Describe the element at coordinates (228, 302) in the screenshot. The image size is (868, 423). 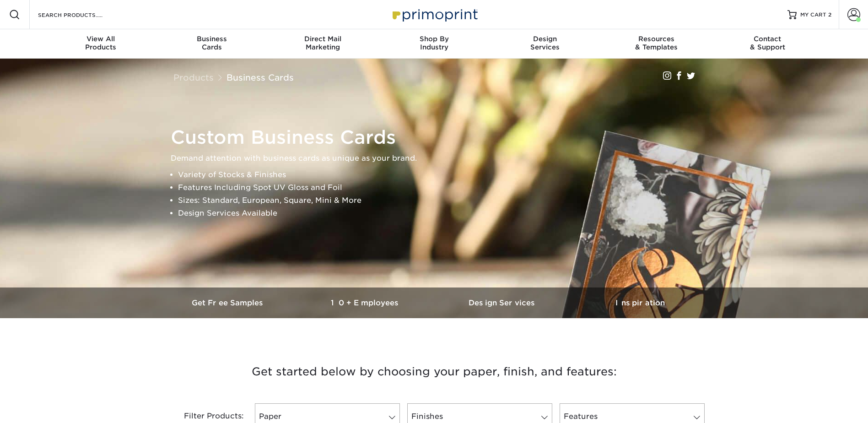
I see `h3: Get Free Samples` at that location.